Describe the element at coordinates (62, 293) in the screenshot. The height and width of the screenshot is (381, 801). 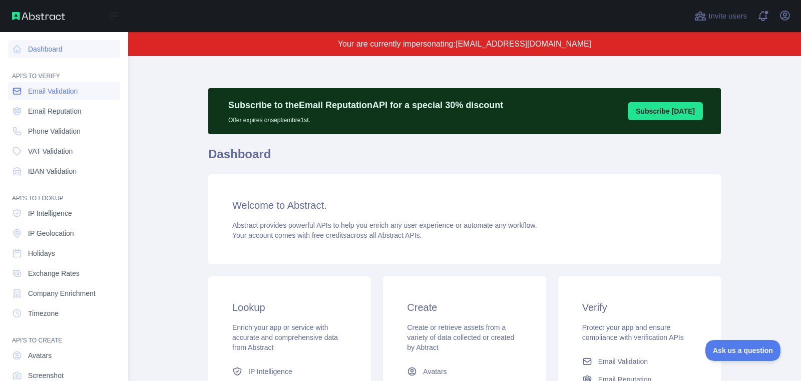
I see `span: Company Enrichment` at that location.